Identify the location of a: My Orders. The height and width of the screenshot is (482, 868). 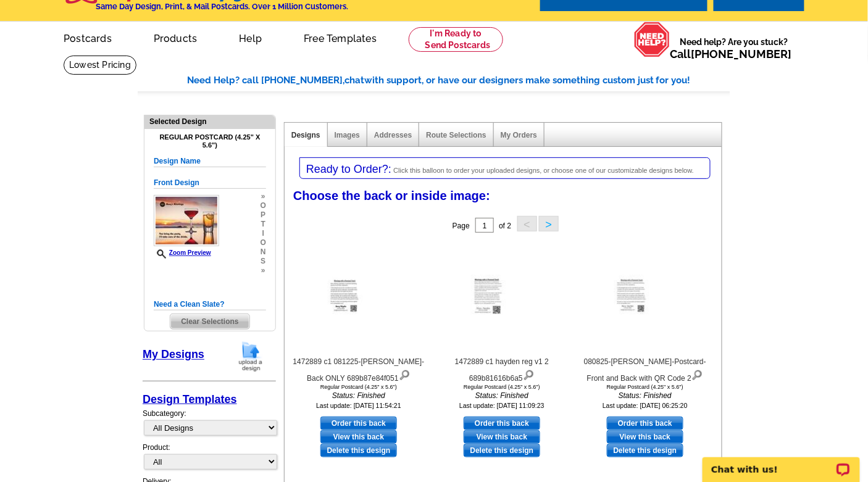
(519, 135).